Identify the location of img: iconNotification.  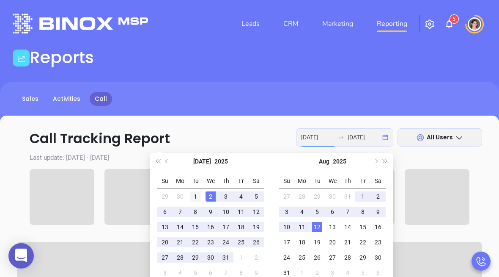
(449, 24).